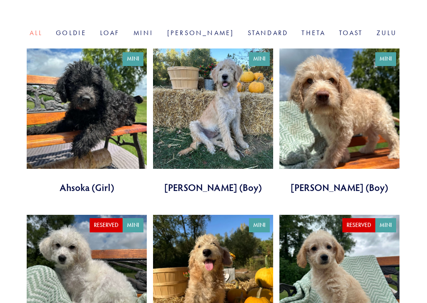 This screenshot has height=303, width=427. I want to click on a: Theta, so click(314, 33).